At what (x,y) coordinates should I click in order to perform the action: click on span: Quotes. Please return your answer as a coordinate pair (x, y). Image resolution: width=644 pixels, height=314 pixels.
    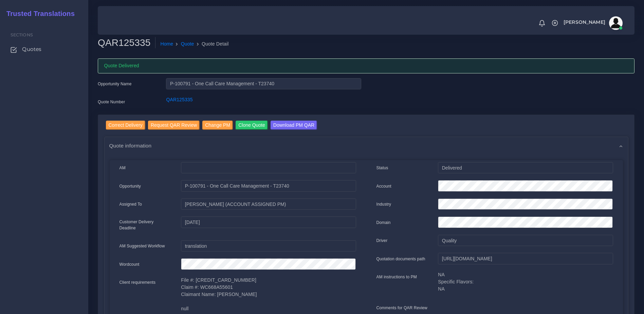
    Looking at the image, I should click on (32, 49).